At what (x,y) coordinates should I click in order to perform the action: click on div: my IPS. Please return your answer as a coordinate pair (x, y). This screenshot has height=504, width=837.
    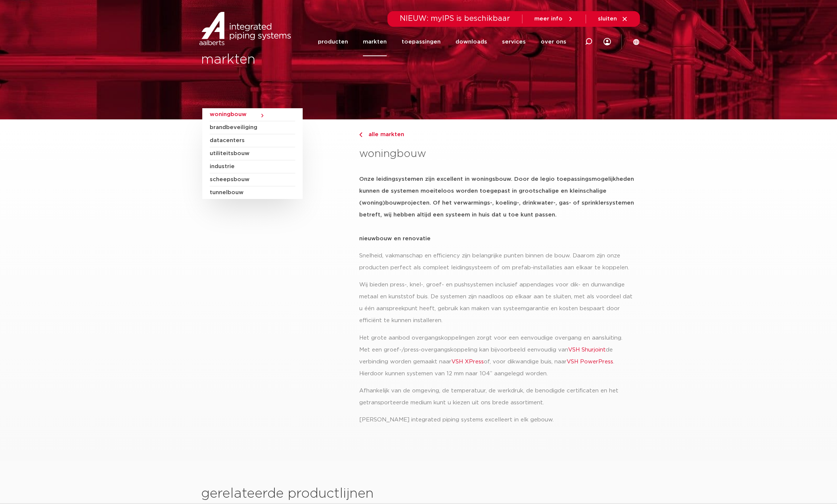
    Looking at the image, I should click on (608, 42).